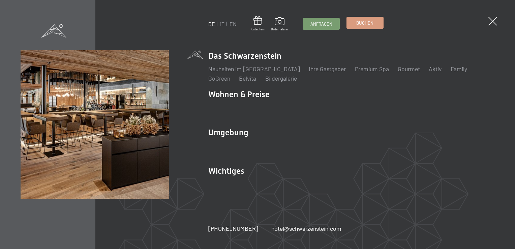  Describe the element at coordinates (222, 24) in the screenshot. I see `a: IT` at that location.